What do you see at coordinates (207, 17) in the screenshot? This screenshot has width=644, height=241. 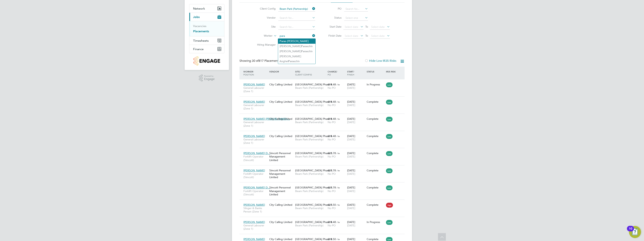 I see `button: Jobs` at bounding box center [207, 17].